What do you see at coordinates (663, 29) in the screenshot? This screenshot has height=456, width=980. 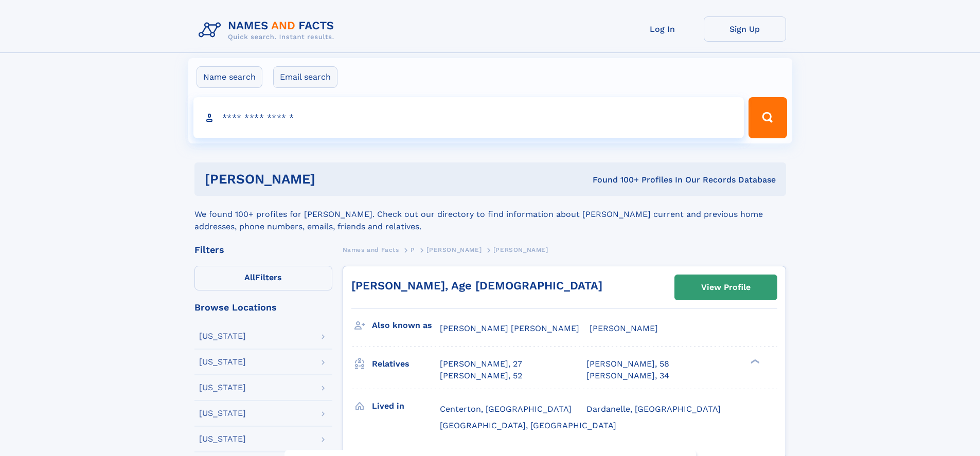 I see `a: Log In` at bounding box center [663, 29].